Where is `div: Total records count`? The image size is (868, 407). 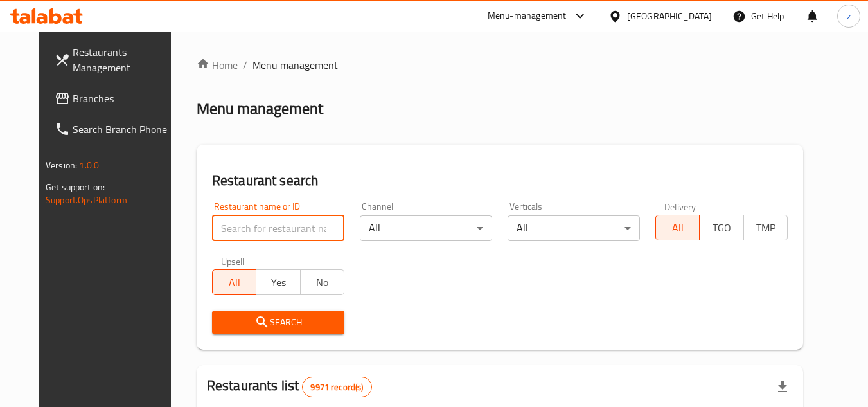 div: Total records count is located at coordinates (336, 387).